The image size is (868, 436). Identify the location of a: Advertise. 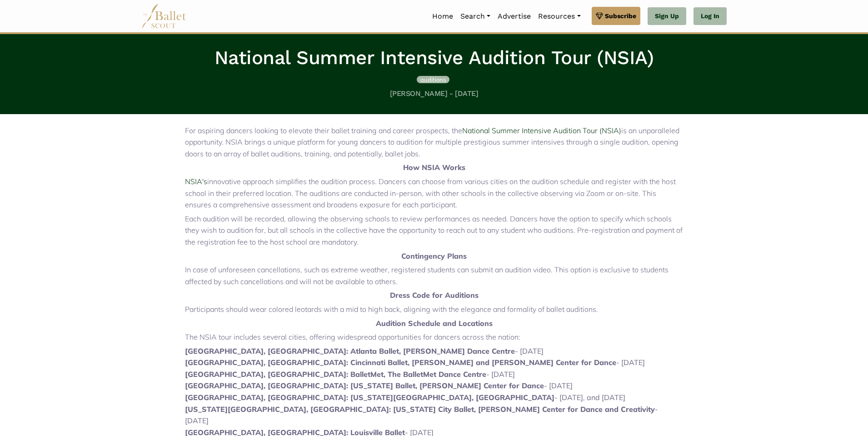
(514, 17).